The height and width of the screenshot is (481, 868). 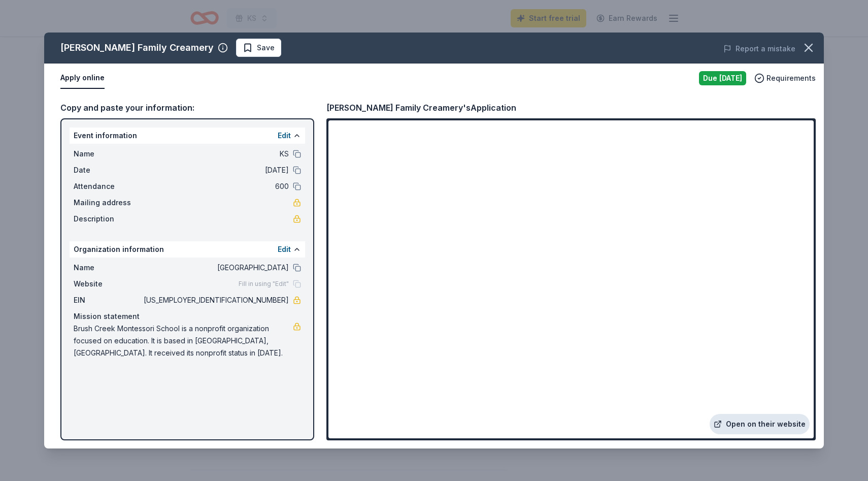 What do you see at coordinates (184, 341) in the screenshot?
I see `span: Brush Creek Montessori School is a nonprofit organization focused on education. It is based in [G...` at bounding box center [184, 341].